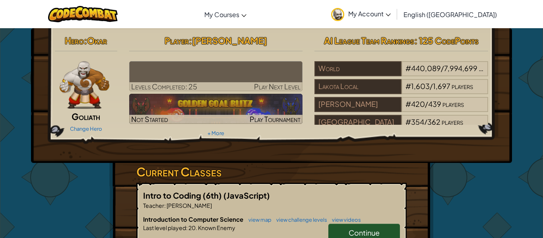 Image resolution: width=543 pixels, height=238 pixels. I want to click on a: + More, so click(216, 133).